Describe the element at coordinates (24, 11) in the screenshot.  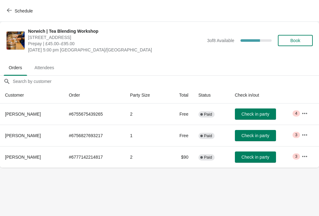
I see `span: Schedule` at that location.